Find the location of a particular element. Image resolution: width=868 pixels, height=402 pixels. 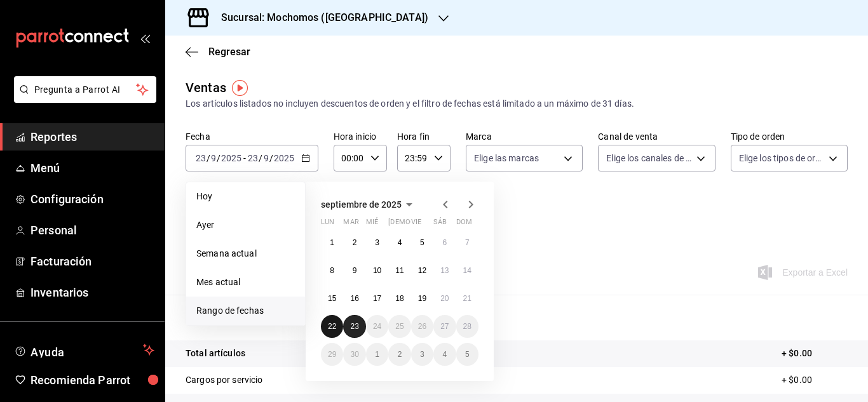

button: 25 de septiembre de 2025 is located at coordinates (399, 327).